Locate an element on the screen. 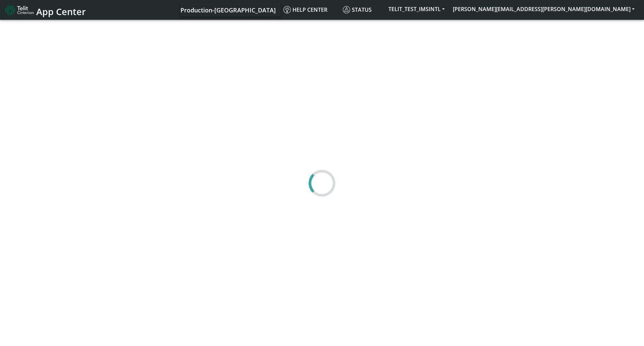  a: Status is located at coordinates (362, 10).